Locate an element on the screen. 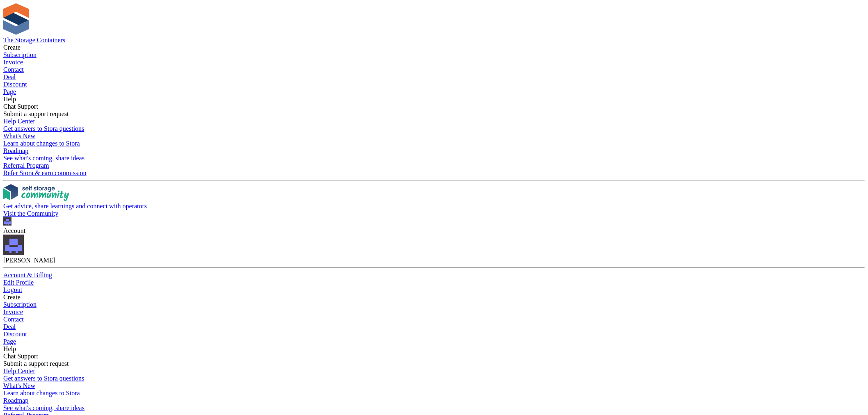 This screenshot has height=415, width=868. span: Account is located at coordinates (14, 231).